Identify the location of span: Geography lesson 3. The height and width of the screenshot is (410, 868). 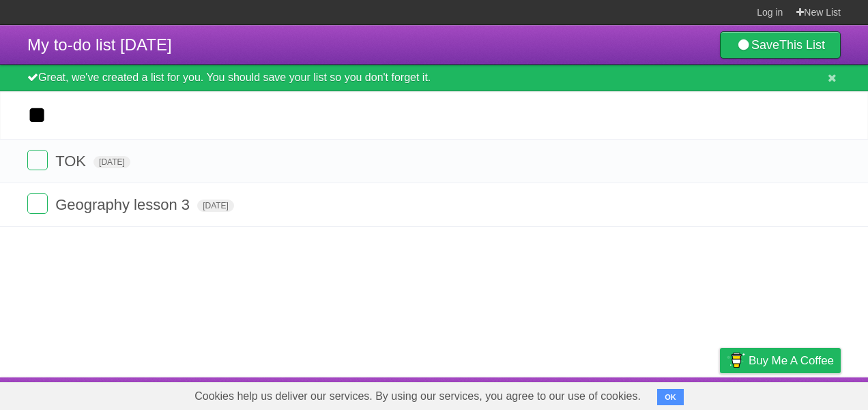
(124, 204).